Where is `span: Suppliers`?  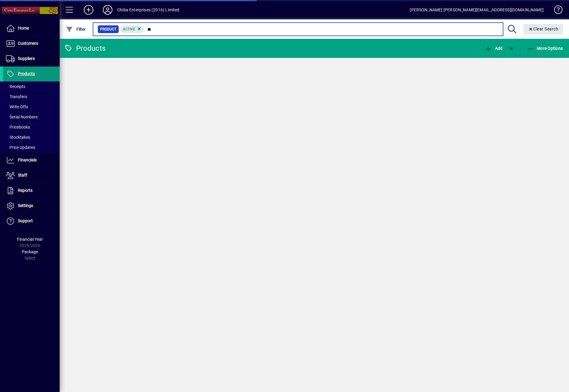
span: Suppliers is located at coordinates (26, 58).